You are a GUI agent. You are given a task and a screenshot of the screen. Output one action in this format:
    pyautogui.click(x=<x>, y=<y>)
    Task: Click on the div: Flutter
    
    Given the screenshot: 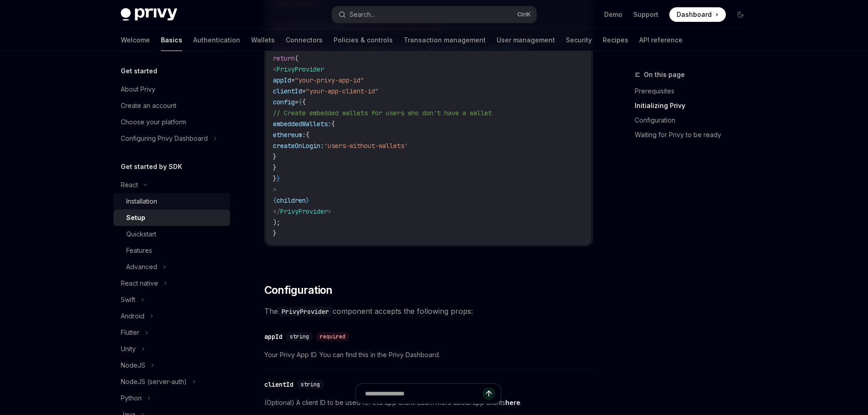 What is the action you would take?
    pyautogui.click(x=130, y=333)
    